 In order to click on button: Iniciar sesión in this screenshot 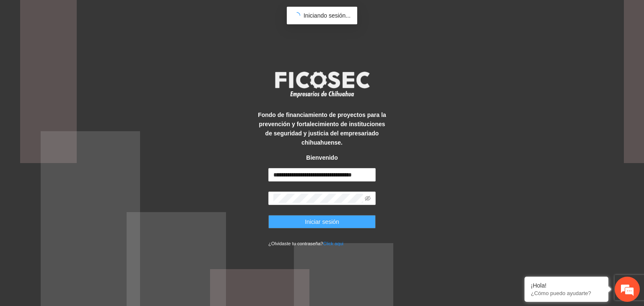, I will do `click(322, 221)`.